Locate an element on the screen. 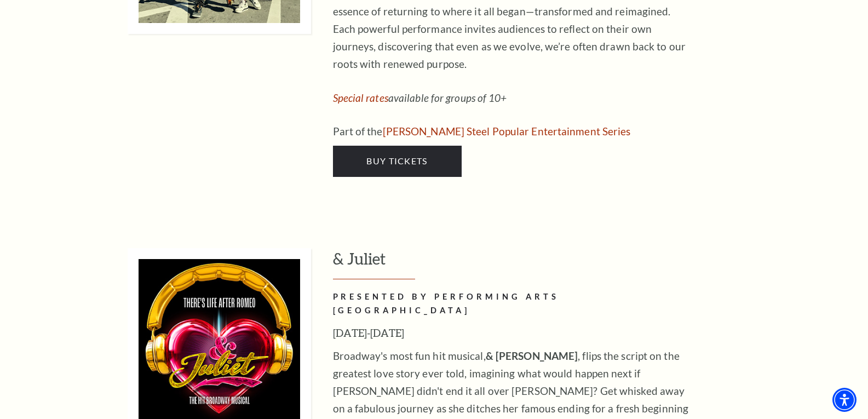  span: Buy Tickets is located at coordinates (396, 161).